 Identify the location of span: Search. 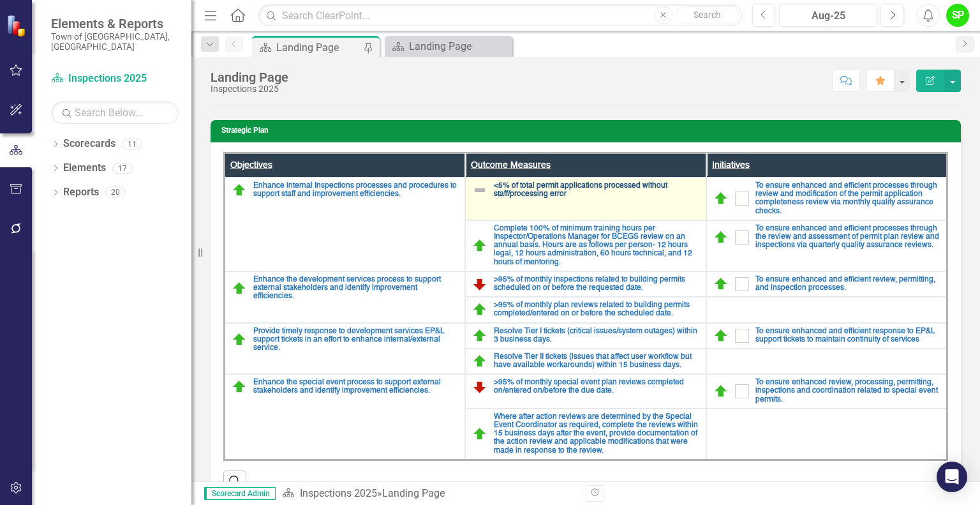
(707, 14).